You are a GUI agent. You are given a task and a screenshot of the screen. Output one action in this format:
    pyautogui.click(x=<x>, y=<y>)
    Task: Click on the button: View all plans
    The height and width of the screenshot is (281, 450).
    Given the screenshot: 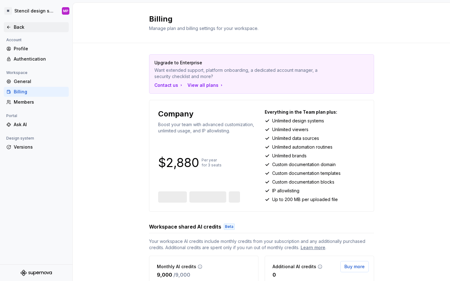 What is the action you would take?
    pyautogui.click(x=206, y=85)
    